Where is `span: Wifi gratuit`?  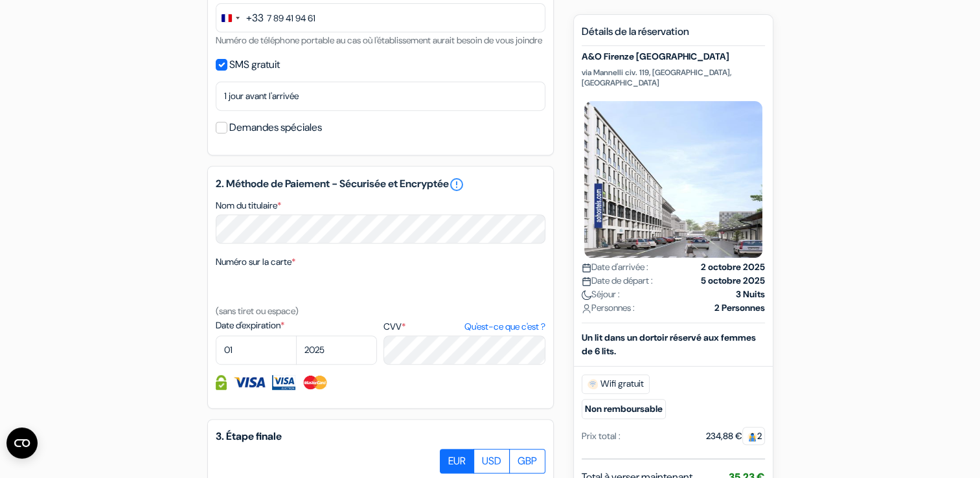
span: Wifi gratuit is located at coordinates (616, 385).